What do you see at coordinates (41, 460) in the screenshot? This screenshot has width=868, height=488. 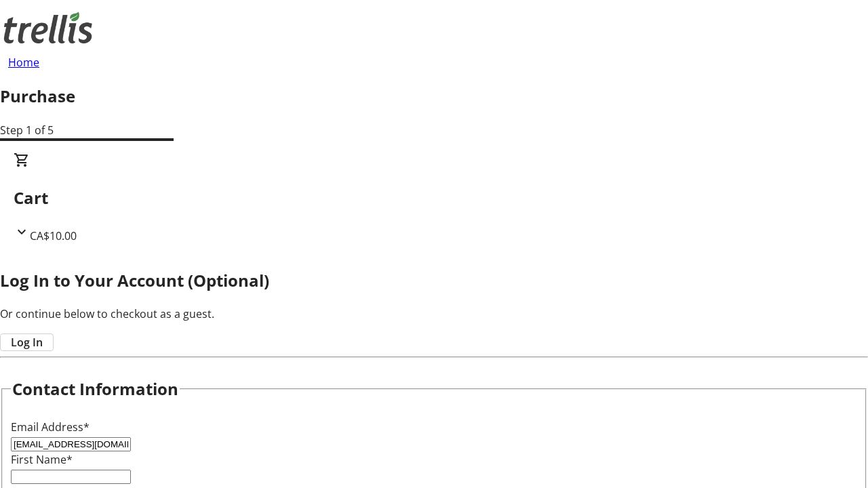 I see `label: First Name*` at bounding box center [41, 460].